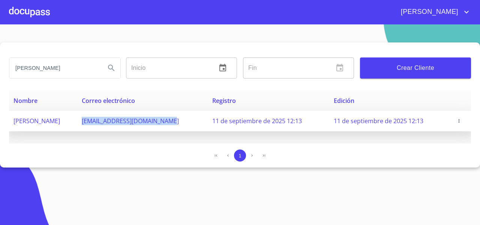  What do you see at coordinates (433, 12) in the screenshot?
I see `button: account of current user` at bounding box center [433, 12].